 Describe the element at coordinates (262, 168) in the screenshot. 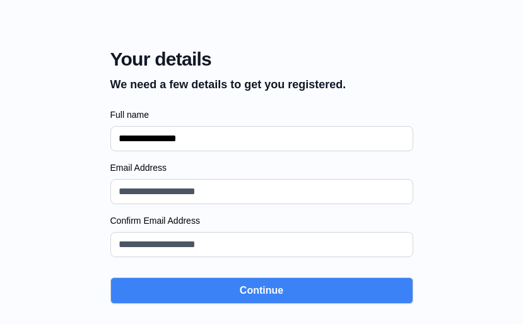

I see `label: Email Address` at that location.